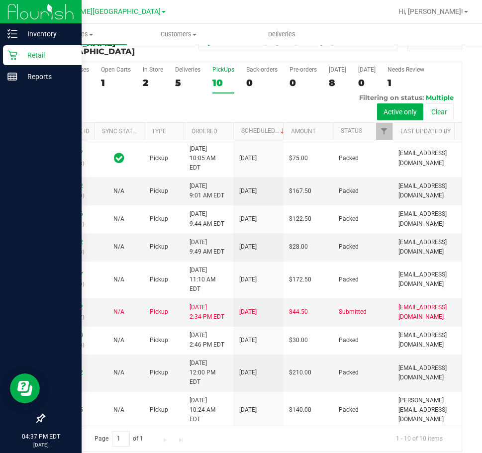 This screenshot has width=482, height=453. Describe the element at coordinates (47, 77) in the screenshot. I see `p: Reports` at that location.